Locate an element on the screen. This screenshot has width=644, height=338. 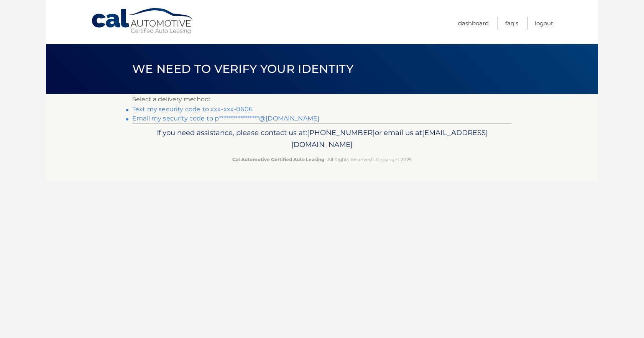
a: Logout is located at coordinates (544, 23).